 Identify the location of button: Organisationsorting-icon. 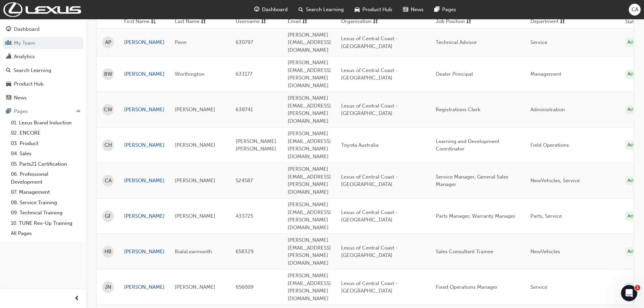
(360, 22).